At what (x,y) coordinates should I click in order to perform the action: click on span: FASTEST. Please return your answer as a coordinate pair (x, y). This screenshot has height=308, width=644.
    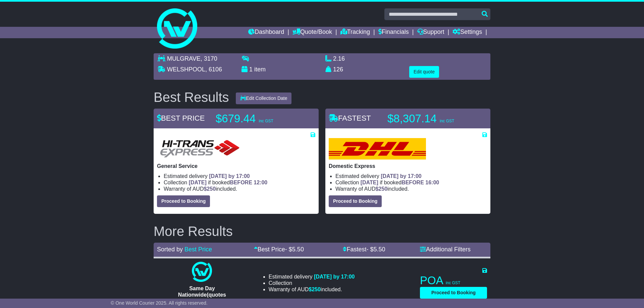
    Looking at the image, I should click on (350, 118).